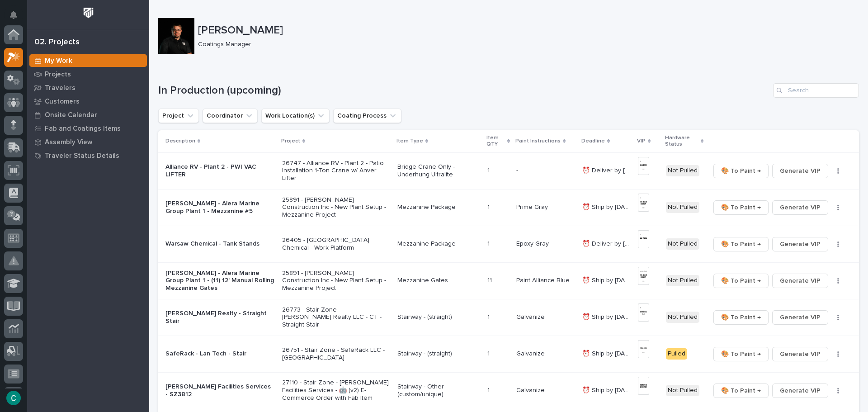  I want to click on p: Onsite Calendar, so click(71, 115).